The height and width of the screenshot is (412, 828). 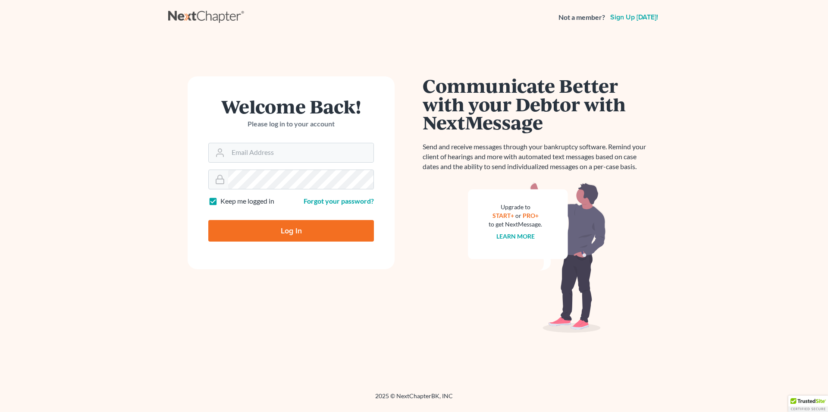 I want to click on h1: Welcome Back!, so click(x=291, y=106).